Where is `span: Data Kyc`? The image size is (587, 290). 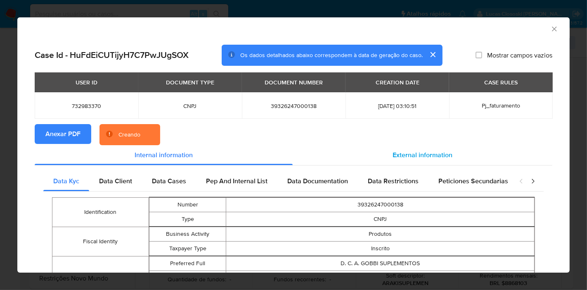 span: Data Kyc is located at coordinates (66, 180).